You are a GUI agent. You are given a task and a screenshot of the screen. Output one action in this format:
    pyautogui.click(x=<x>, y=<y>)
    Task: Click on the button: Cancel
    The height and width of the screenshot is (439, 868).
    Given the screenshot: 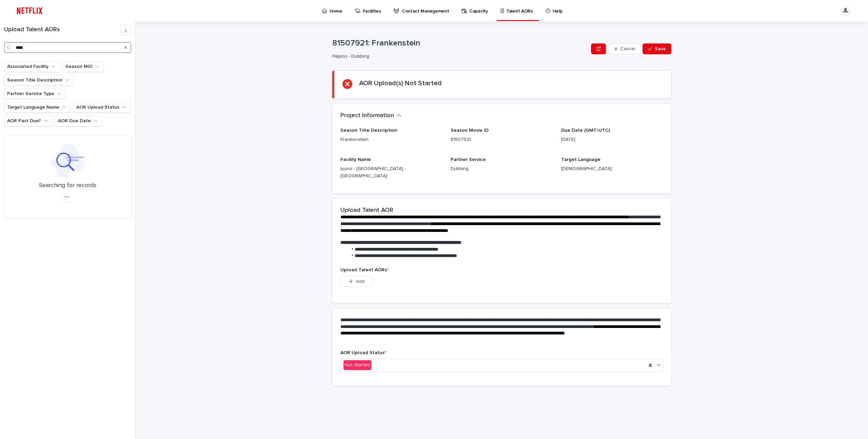 What is the action you would take?
    pyautogui.click(x=625, y=49)
    